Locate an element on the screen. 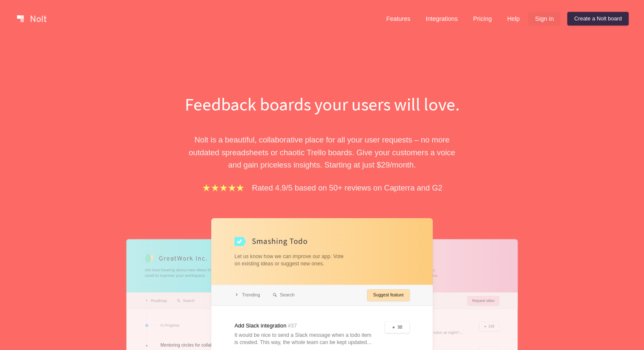 The width and height of the screenshot is (644, 350). img: stars.b067e34983.png is located at coordinates (223, 188).